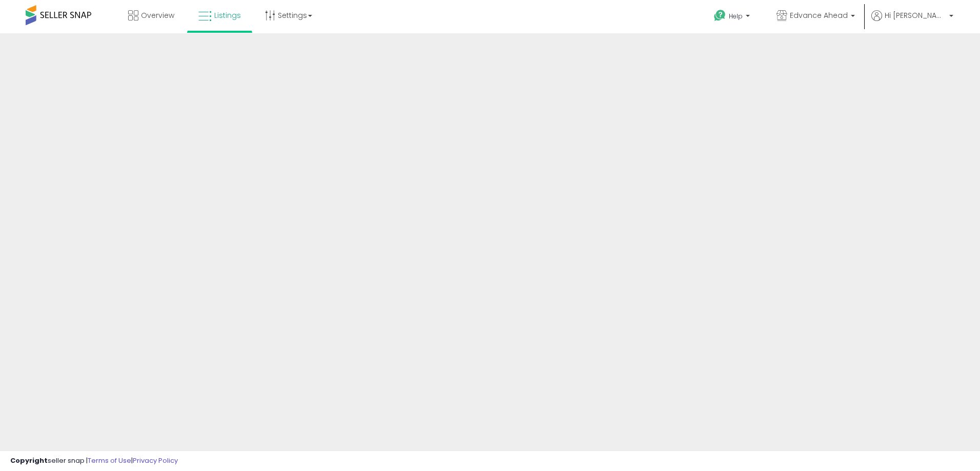 Image resolution: width=980 pixels, height=471 pixels. Describe the element at coordinates (109, 461) in the screenshot. I see `a: Terms of Use` at that location.